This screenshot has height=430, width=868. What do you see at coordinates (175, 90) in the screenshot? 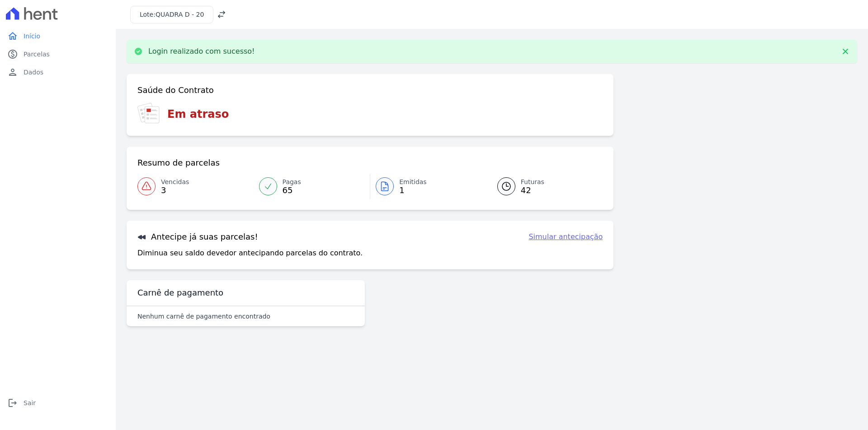
I see `h3: Saúde do Contrato` at bounding box center [175, 90].